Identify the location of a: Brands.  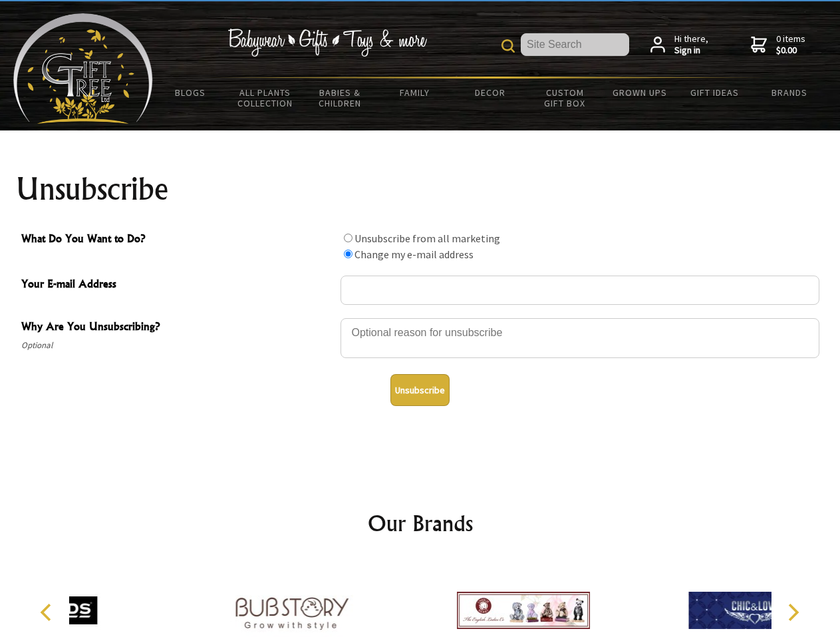
(789, 92).